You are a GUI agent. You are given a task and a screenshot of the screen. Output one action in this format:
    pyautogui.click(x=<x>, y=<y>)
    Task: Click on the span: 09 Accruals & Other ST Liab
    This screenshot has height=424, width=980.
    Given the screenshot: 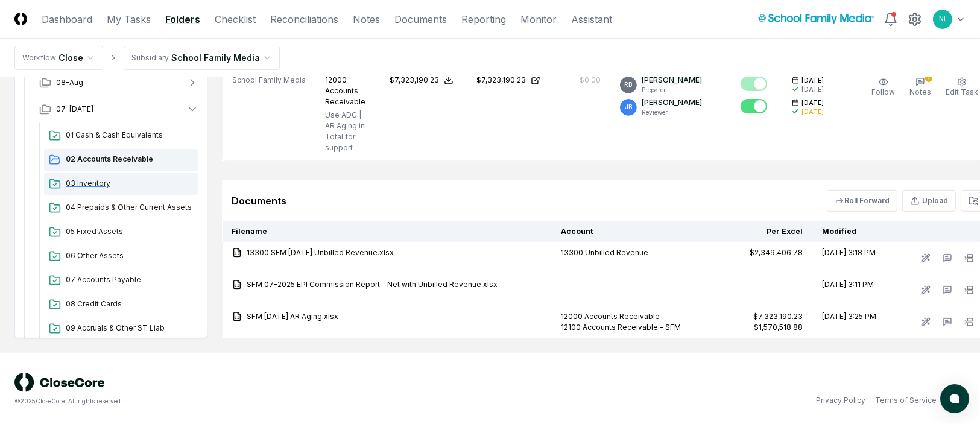 What is the action you would take?
    pyautogui.click(x=129, y=328)
    